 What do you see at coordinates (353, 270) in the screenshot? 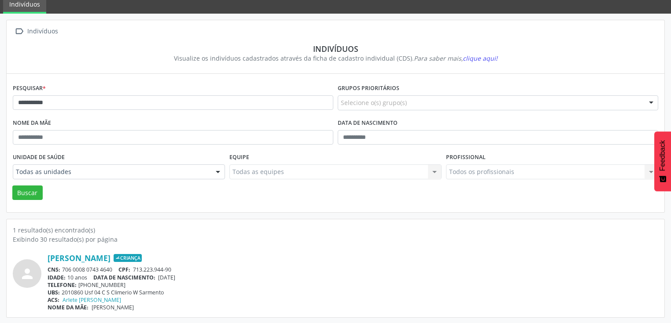
I see `div: 706 0008 0743 4640` at bounding box center [353, 270].